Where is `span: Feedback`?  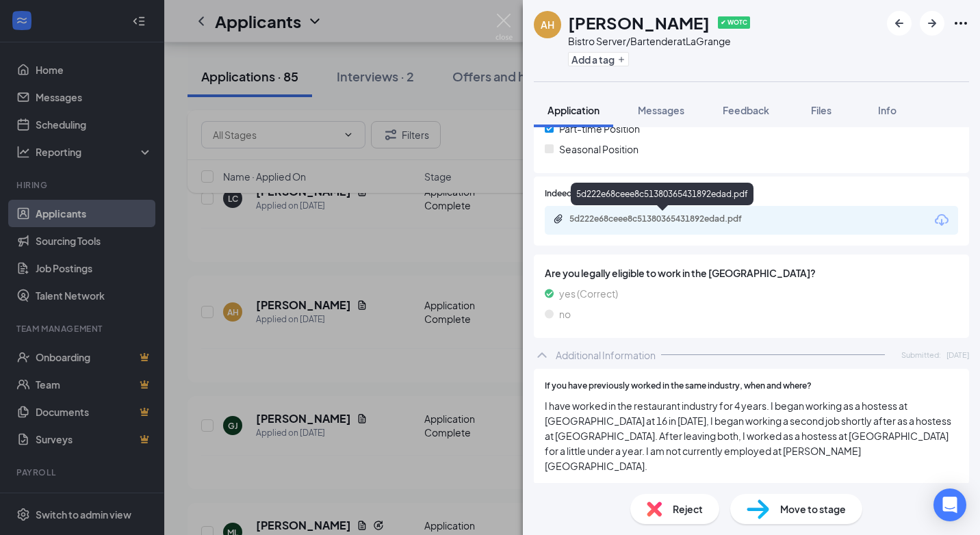 span: Feedback is located at coordinates (746, 110).